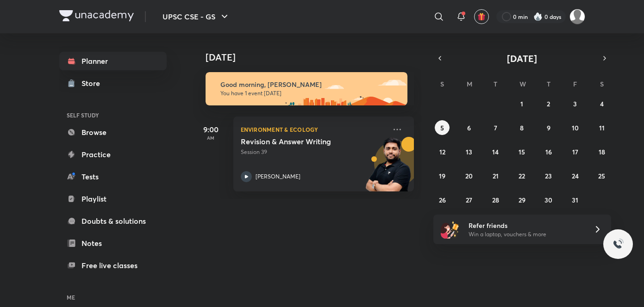  Describe the element at coordinates (442, 200) in the screenshot. I see `abbr: October 26, 2025` at that location.